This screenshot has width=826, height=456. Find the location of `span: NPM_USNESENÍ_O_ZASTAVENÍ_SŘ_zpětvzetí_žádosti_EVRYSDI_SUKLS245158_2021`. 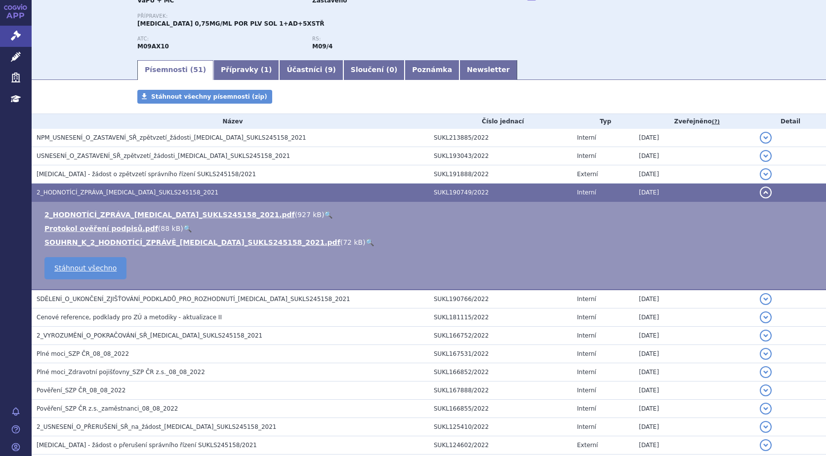

span: NPM_USNESENÍ_O_ZASTAVENÍ_SŘ_zpětvzetí_žádosti_EVRYSDI_SUKLS245158_2021 is located at coordinates (171, 138).